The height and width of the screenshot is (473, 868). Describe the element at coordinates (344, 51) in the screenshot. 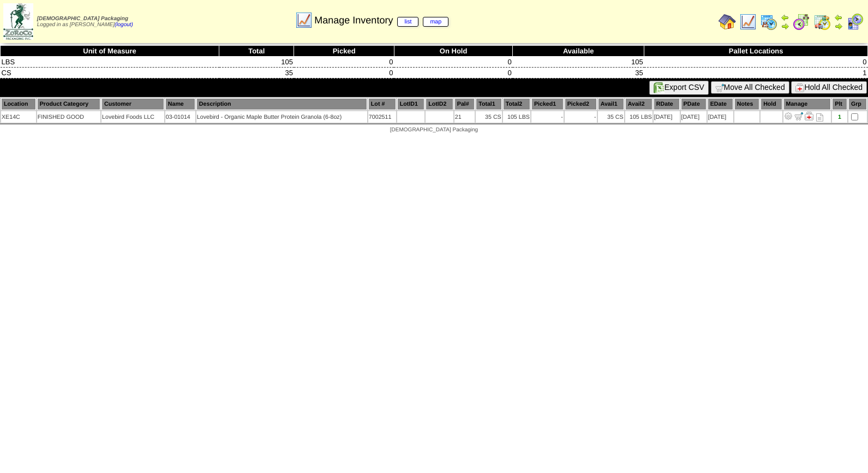

I see `th: Picked` at that location.